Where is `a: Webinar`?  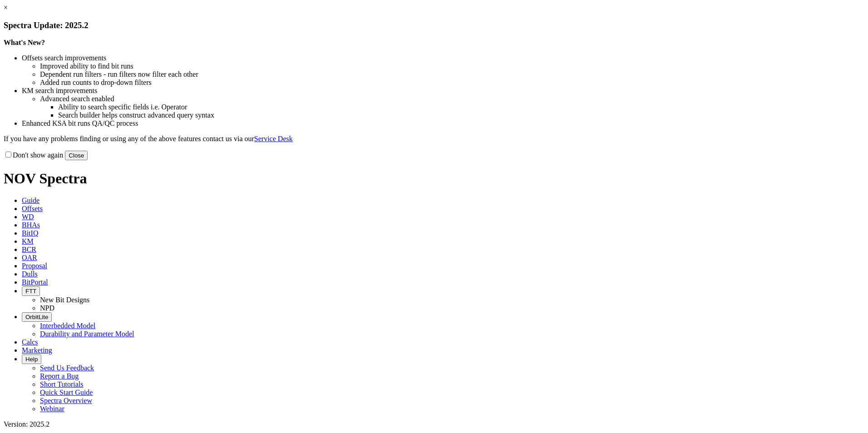 a: Webinar is located at coordinates (52, 409).